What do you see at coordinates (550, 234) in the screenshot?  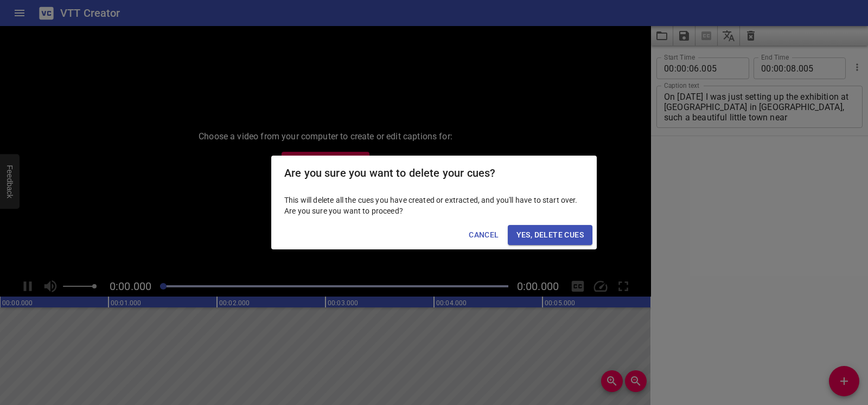 I see `button: Yes, Delete Cues` at bounding box center [550, 234].